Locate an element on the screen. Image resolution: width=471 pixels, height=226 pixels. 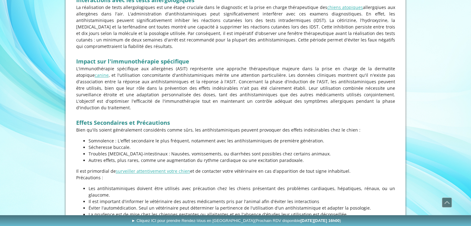
p: Somnolence : L'effet secondaire le plus fréquent, notamment avec les antihistaminiques de premièr... is located at coordinates (242, 140).